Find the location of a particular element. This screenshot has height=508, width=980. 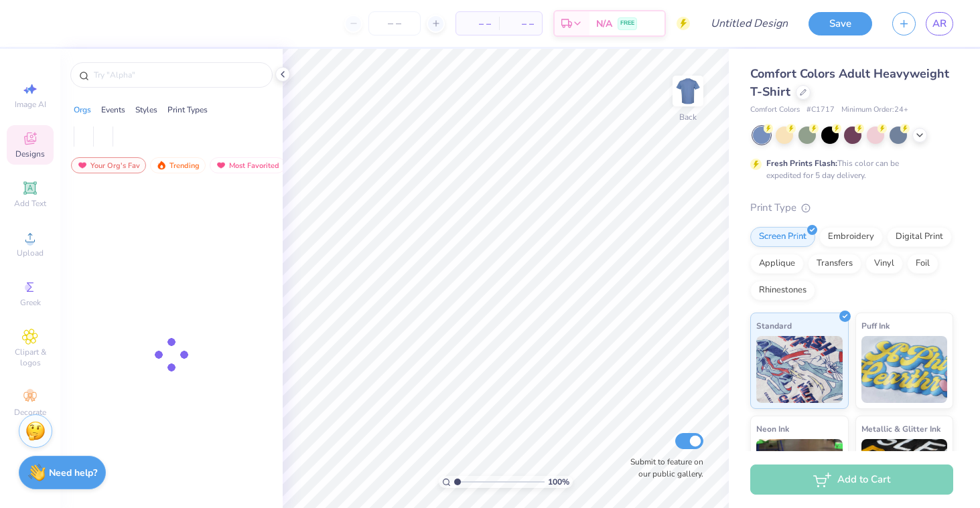

span: Neon Ink is located at coordinates (772, 428).